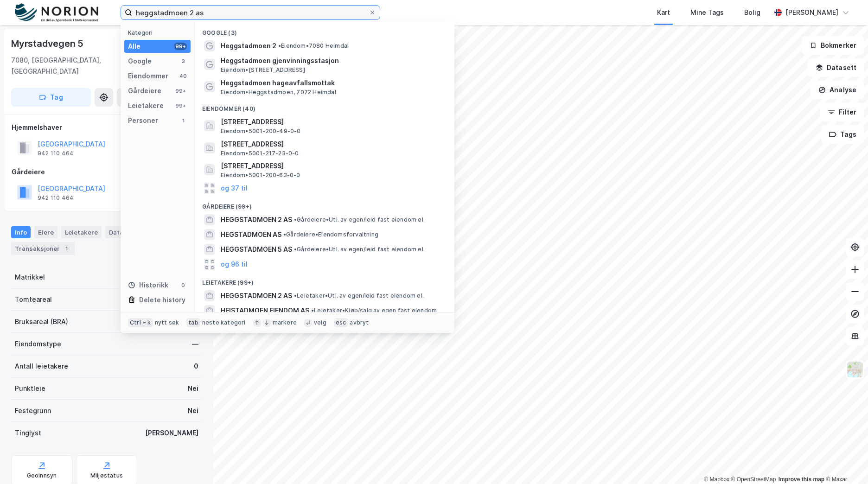  Describe the element at coordinates (134, 46) in the screenshot. I see `div: Alle` at that location.